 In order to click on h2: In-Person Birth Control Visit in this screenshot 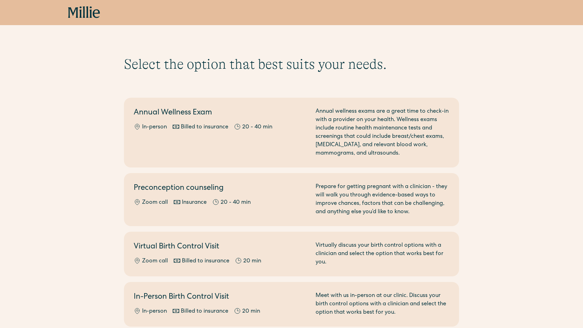, I will do `click(220, 298)`.